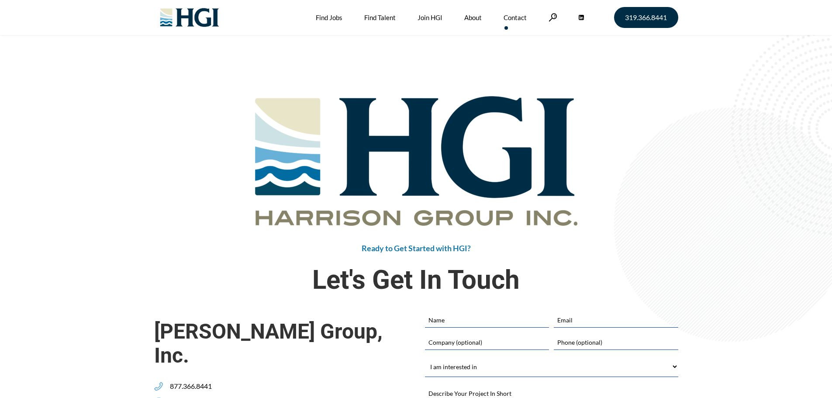  Describe the element at coordinates (187, 386) in the screenshot. I see `span: 877.366.8441` at that location.